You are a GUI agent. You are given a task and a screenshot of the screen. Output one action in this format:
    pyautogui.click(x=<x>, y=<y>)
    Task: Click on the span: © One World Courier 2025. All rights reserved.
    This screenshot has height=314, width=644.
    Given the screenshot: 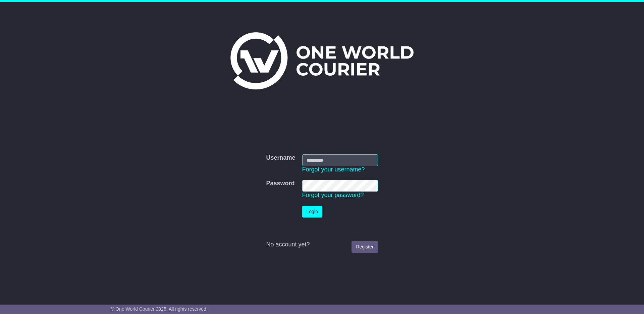 What is the action you would take?
    pyautogui.click(x=159, y=308)
    